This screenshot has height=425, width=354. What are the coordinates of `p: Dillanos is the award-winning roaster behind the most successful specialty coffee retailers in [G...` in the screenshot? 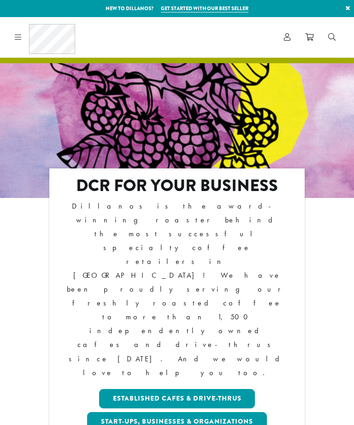 It's located at (177, 289).